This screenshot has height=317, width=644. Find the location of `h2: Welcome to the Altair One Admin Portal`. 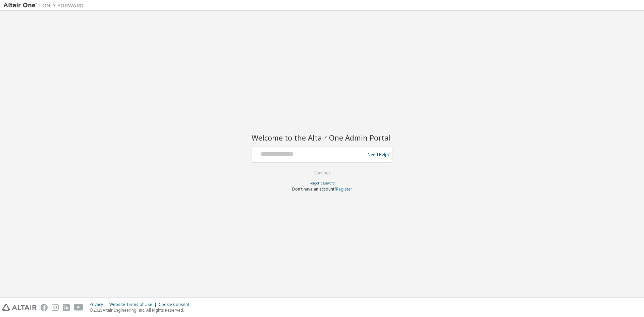

h2: Welcome to the Altair One Admin Portal is located at coordinates (322, 138).